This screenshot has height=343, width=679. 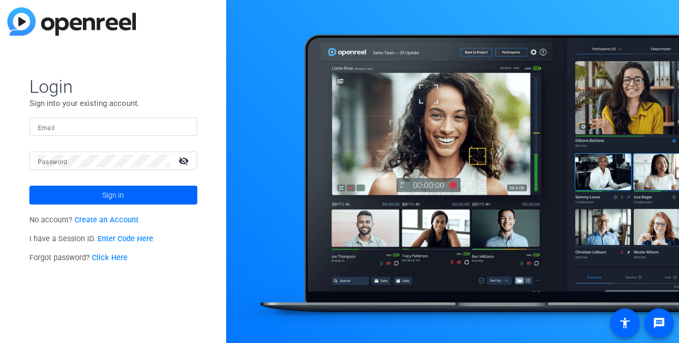 What do you see at coordinates (113, 195) in the screenshot?
I see `span: Sign in` at bounding box center [113, 195].